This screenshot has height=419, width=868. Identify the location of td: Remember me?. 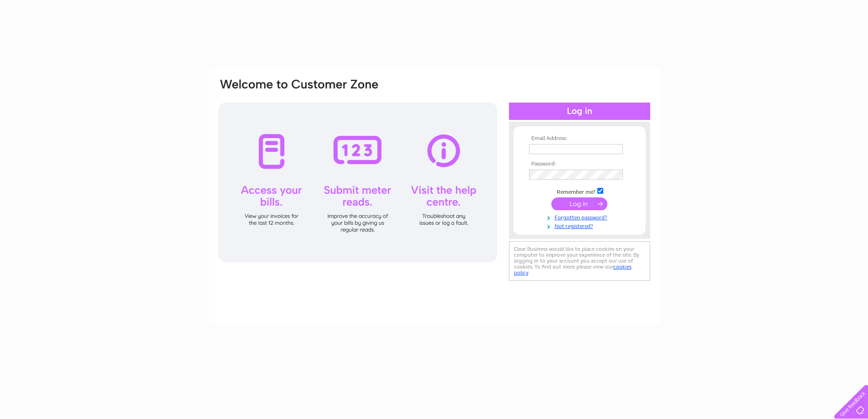
(580, 191).